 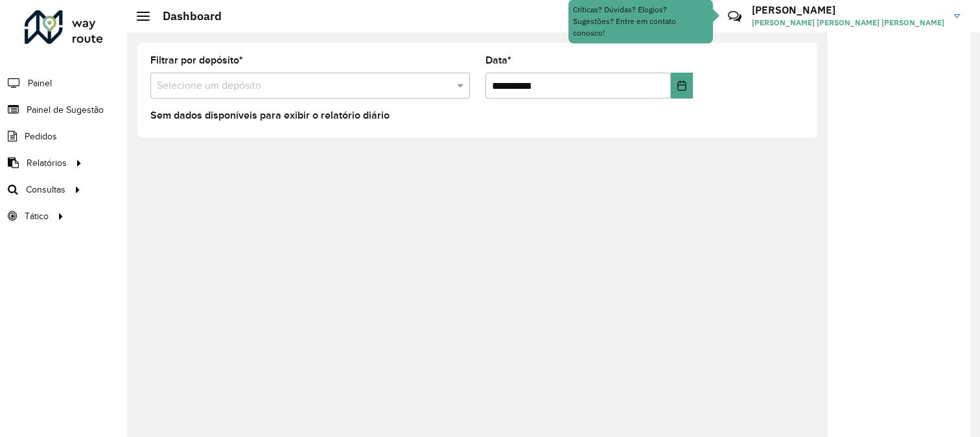 What do you see at coordinates (499, 60) in the screenshot?
I see `label: Data` at bounding box center [499, 60].